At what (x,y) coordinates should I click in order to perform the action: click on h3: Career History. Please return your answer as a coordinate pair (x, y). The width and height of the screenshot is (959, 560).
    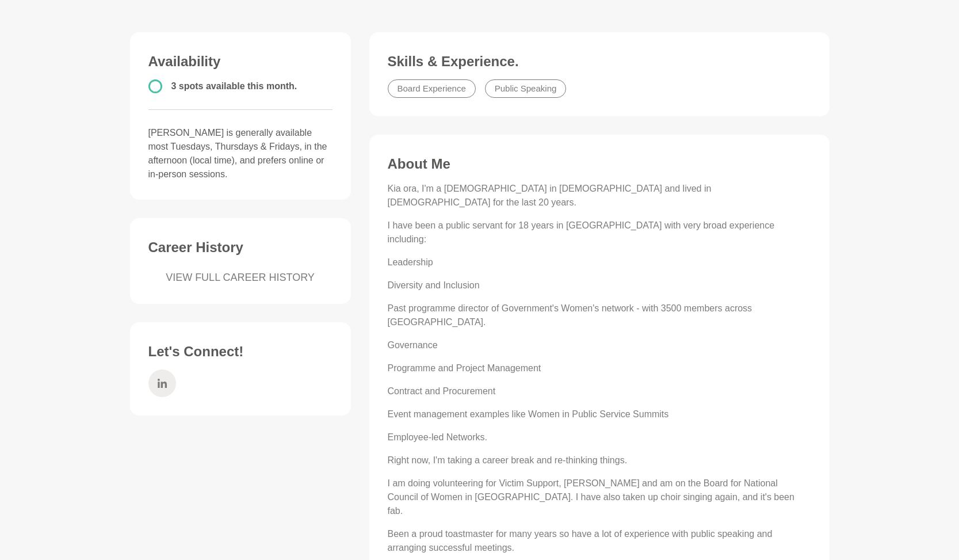
    Looking at the image, I should click on (241, 248).